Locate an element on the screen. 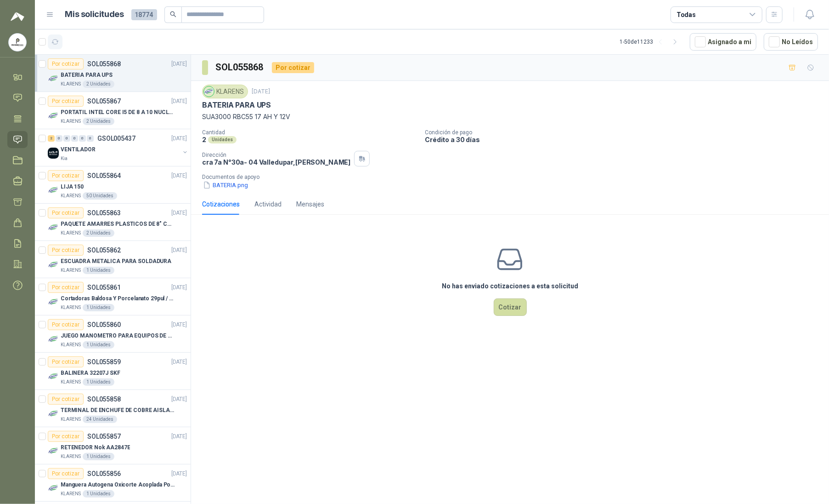  div: Unidades is located at coordinates (222, 140).